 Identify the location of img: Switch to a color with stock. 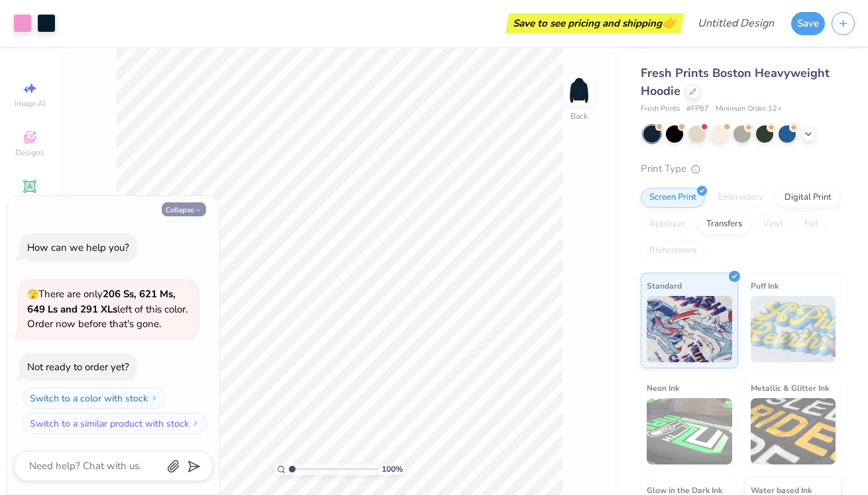
(154, 398).